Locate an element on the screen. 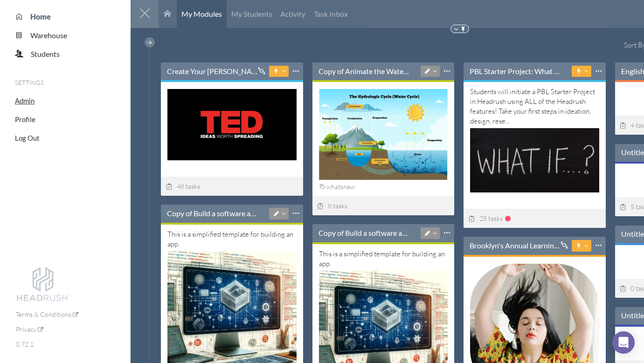 This screenshot has height=363, width=644. span: Profile is located at coordinates (25, 119).